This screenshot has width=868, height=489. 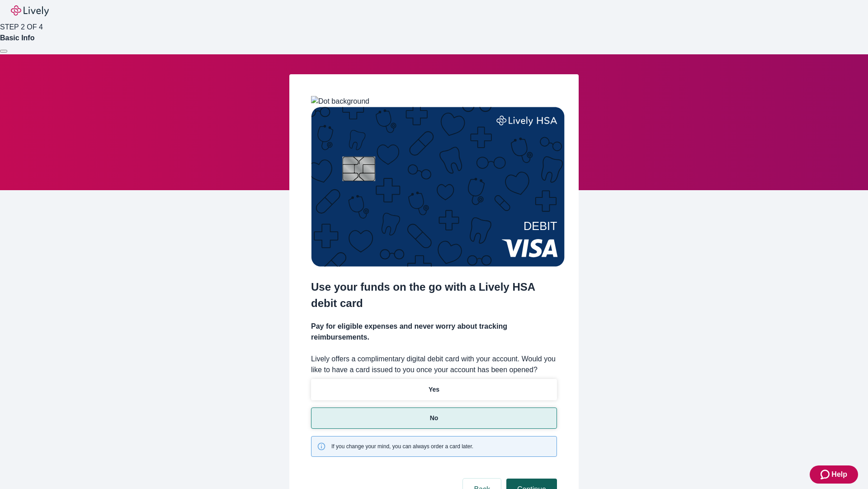 What do you see at coordinates (839, 474) in the screenshot?
I see `span: Help` at bounding box center [839, 474].